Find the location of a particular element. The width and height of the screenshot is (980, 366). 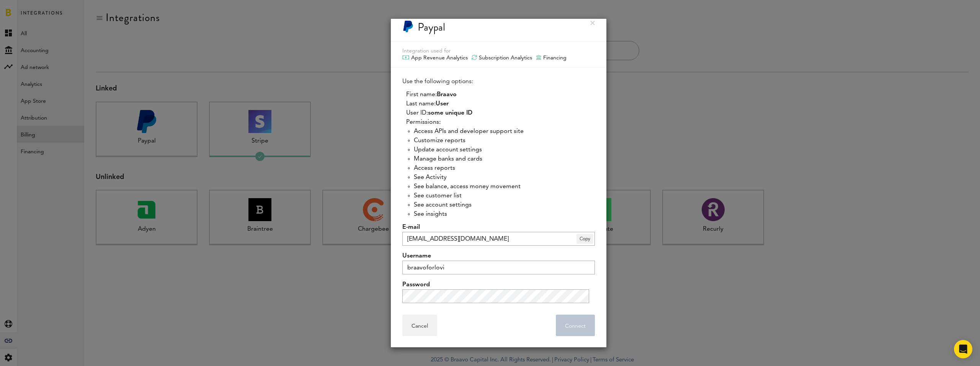

li: See Activity is located at coordinates (504, 177).